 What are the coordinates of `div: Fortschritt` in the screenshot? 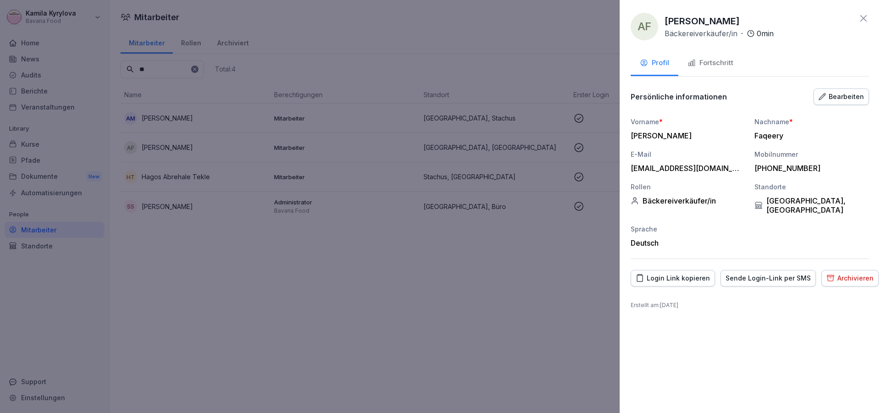 It's located at (711, 63).